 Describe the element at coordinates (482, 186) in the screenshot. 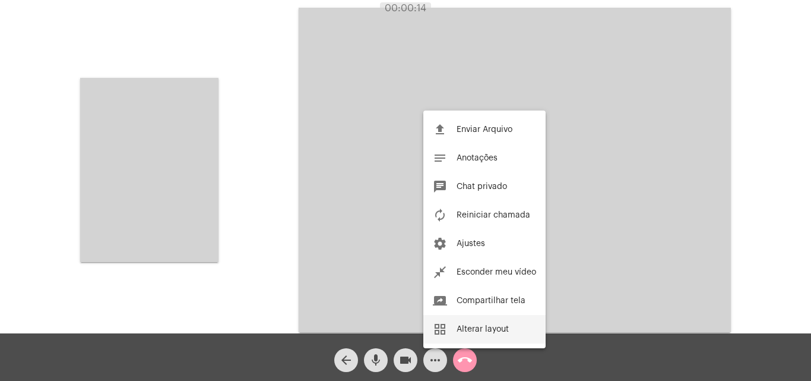

I see `span: Chat privado` at that location.